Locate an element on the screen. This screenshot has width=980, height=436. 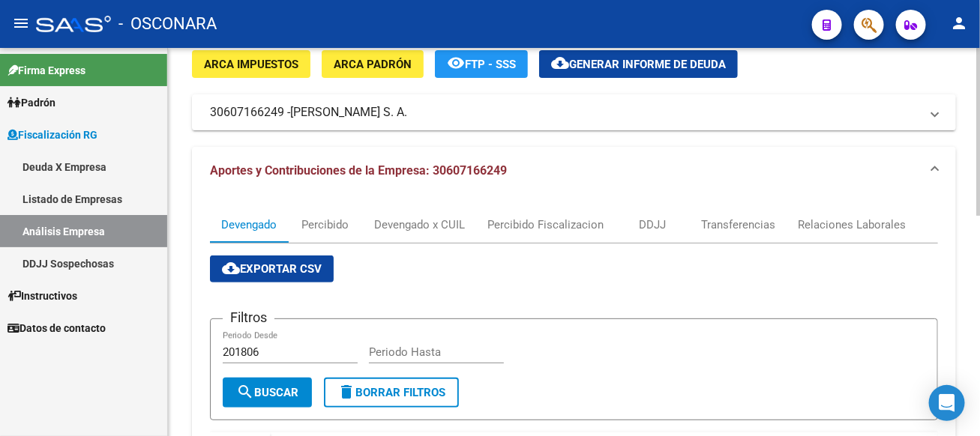
button: Buscar is located at coordinates (267, 393).